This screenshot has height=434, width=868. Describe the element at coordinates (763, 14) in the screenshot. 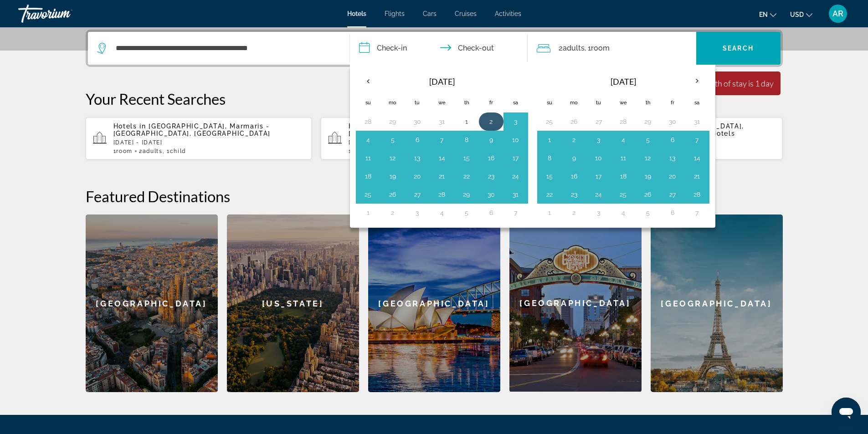

I see `span: en` at that location.